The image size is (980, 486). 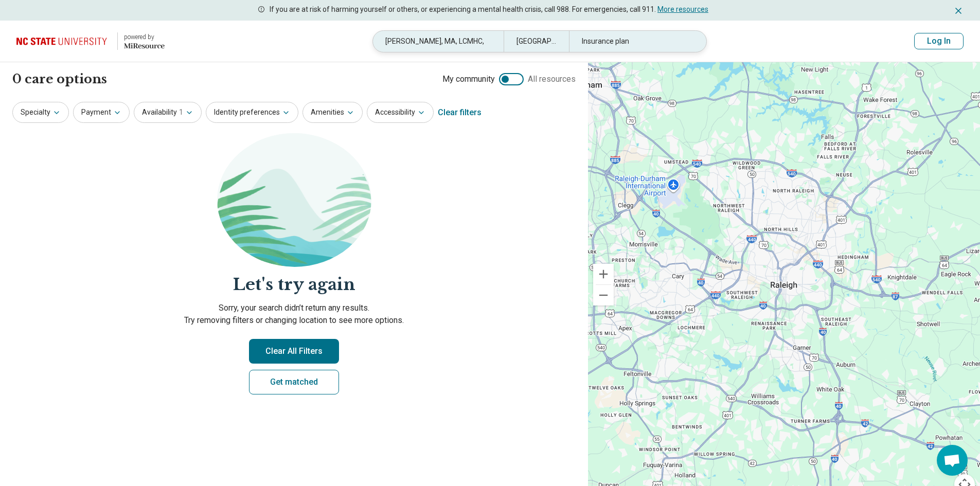 What do you see at coordinates (294, 285) in the screenshot?
I see `h2: Let's try again` at bounding box center [294, 285].